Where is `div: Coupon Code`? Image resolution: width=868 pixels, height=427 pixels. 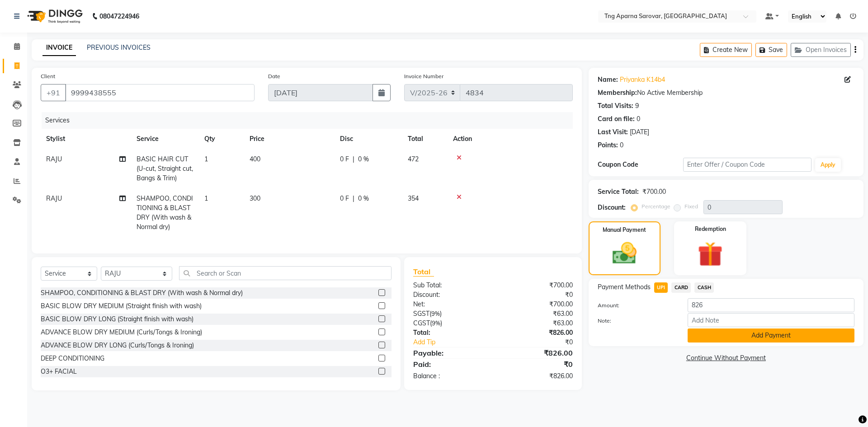
div: Coupon Code is located at coordinates (640, 164).